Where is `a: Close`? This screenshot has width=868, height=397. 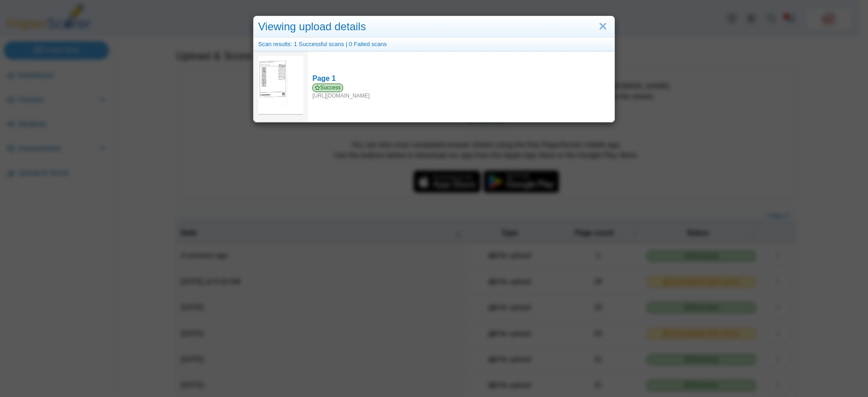 a: Close is located at coordinates (603, 27).